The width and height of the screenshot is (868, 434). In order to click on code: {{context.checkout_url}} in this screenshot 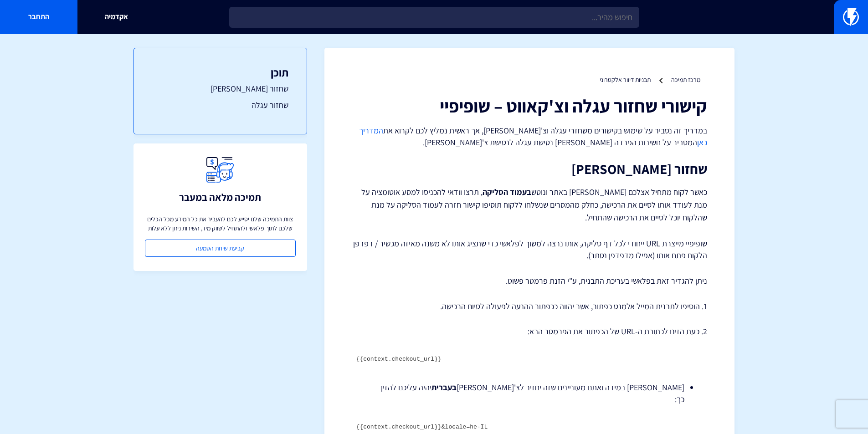, I will do `click(399, 359)`.